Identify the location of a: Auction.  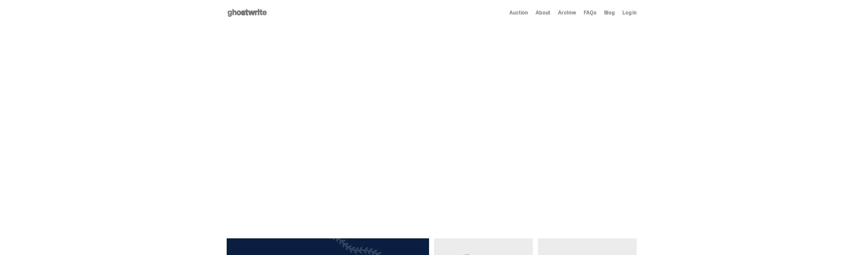
(519, 13).